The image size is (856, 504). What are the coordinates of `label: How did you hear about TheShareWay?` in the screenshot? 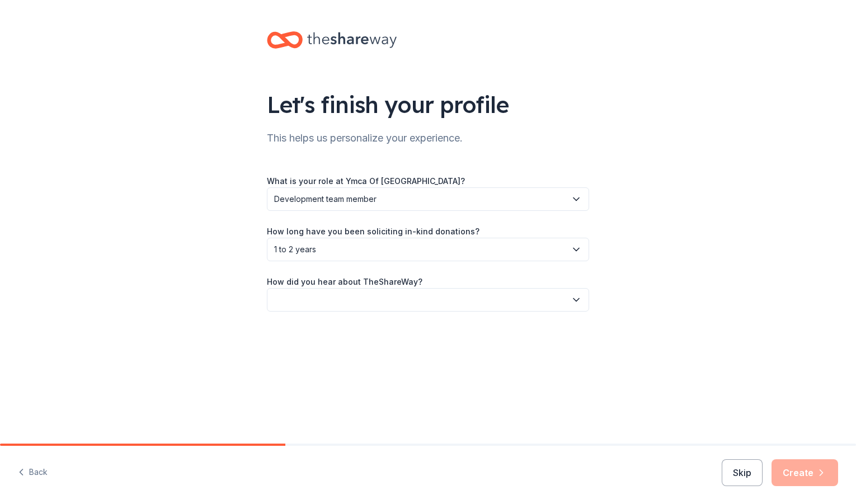 It's located at (345, 282).